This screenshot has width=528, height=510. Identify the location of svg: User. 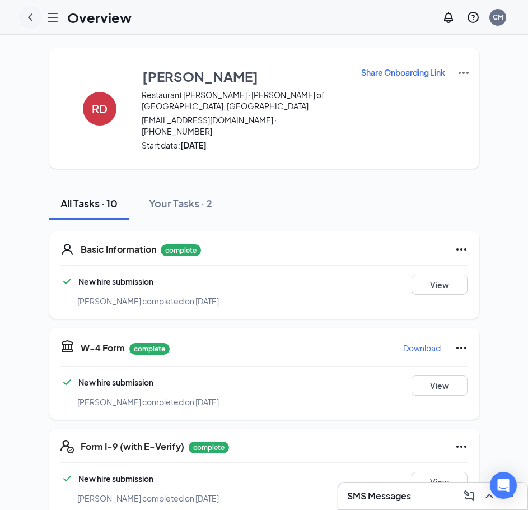
(67, 249).